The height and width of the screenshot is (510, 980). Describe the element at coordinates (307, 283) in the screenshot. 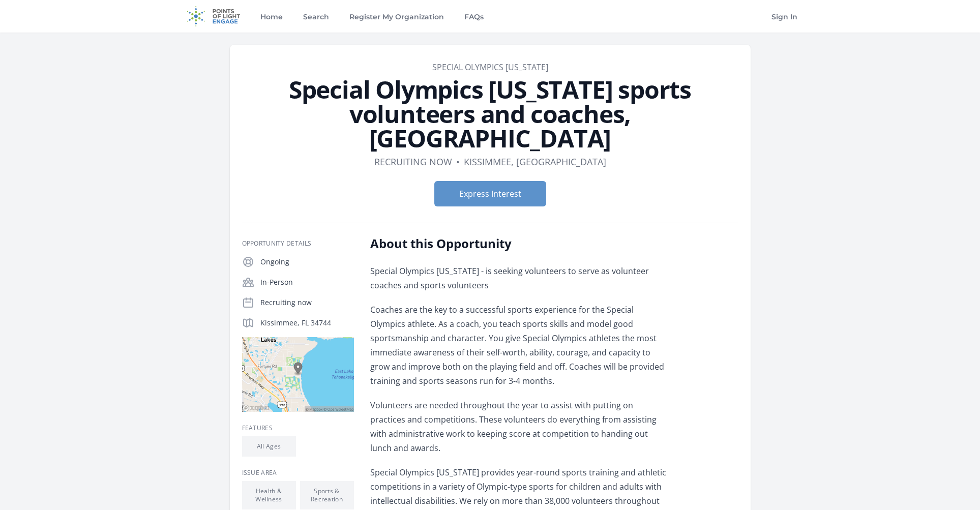

I see `p: In-Person` at that location.